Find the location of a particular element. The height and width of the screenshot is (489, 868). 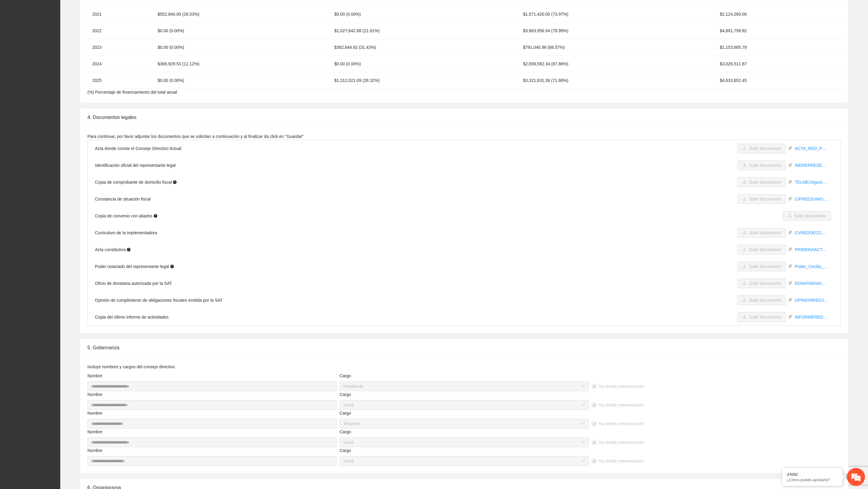

span: Poder notariado del representante legal is located at coordinates (134, 267).